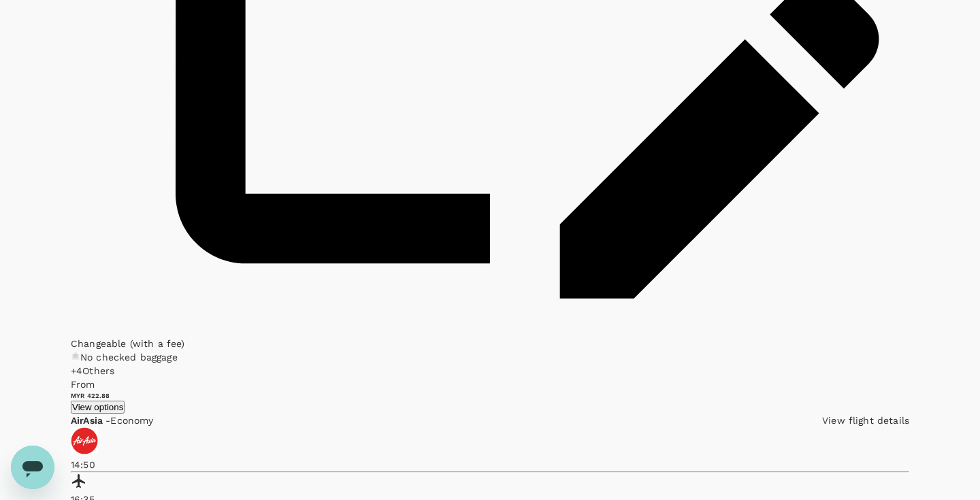 This screenshot has height=500, width=980. I want to click on span: No checked baggage, so click(129, 357).